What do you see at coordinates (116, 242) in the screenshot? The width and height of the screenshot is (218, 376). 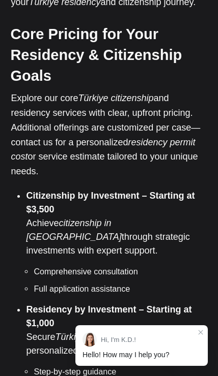 I see `li: Achieve through strategic investments with expert support.` at bounding box center [116, 242].